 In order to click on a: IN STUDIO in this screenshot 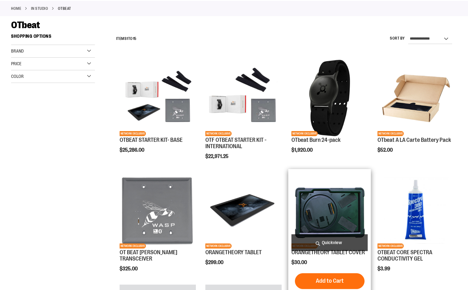, I will do `click(40, 9)`.